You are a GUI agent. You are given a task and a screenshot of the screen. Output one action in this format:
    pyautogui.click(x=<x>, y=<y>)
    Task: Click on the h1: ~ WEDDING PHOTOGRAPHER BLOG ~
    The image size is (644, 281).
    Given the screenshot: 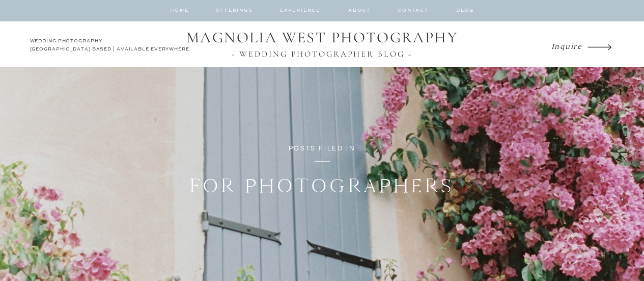 What is the action you would take?
    pyautogui.click(x=322, y=54)
    